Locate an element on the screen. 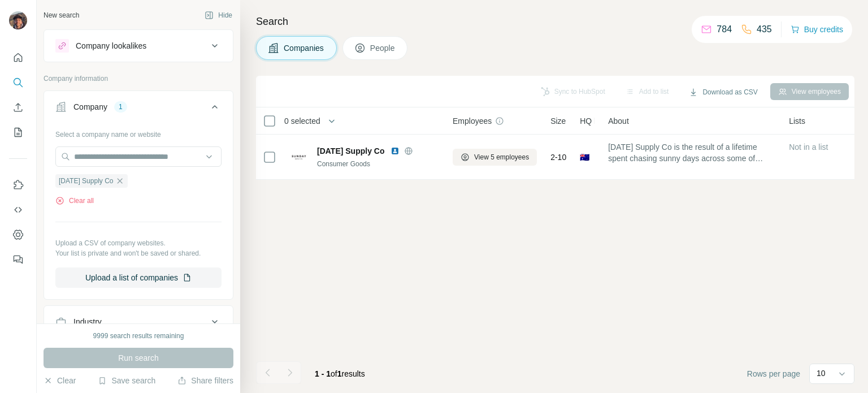 The image size is (868, 393). span: Rows per page is located at coordinates (774, 374).